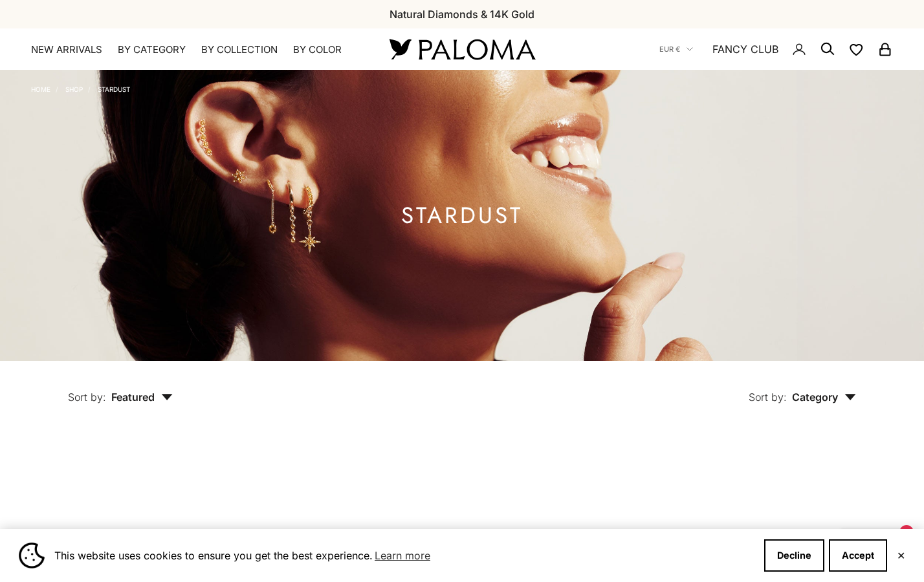 The height and width of the screenshot is (582, 924). Describe the element at coordinates (114, 89) in the screenshot. I see `a: Stardust` at that location.